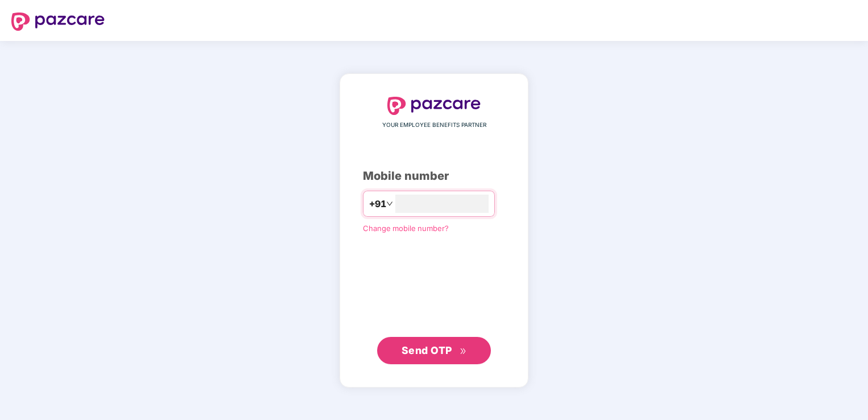 This screenshot has width=868, height=420. Describe the element at coordinates (434, 351) in the screenshot. I see `button: Send OTPdouble-right` at that location.